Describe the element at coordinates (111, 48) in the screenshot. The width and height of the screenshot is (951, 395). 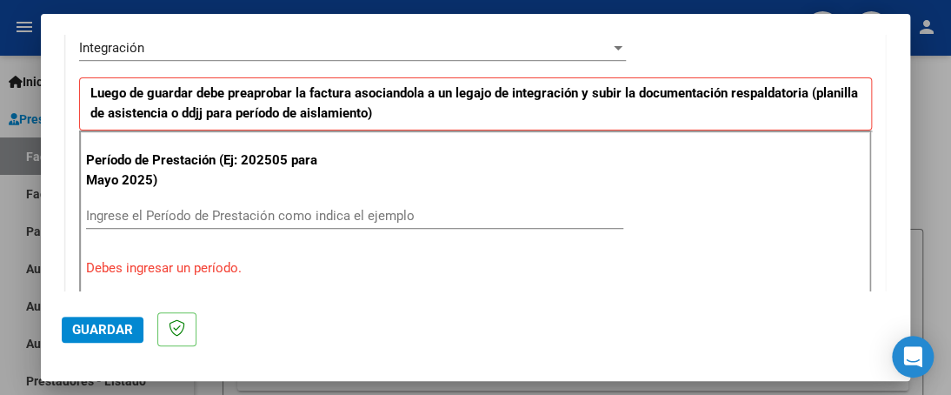
I see `span: Integración` at that location.